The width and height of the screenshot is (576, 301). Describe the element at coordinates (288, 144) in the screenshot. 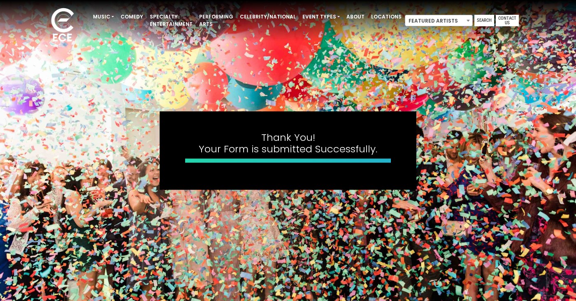

I see `h4: Thank You! Your Form is submitted Successfully.` at that location.